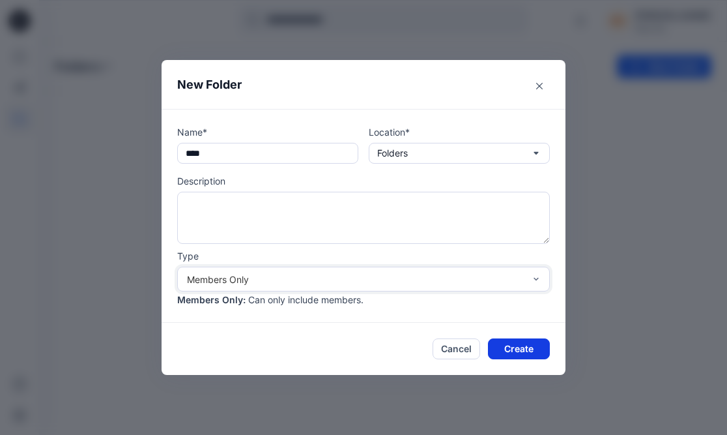  What do you see at coordinates (459, 153) in the screenshot?
I see `button: Folders` at bounding box center [459, 153].